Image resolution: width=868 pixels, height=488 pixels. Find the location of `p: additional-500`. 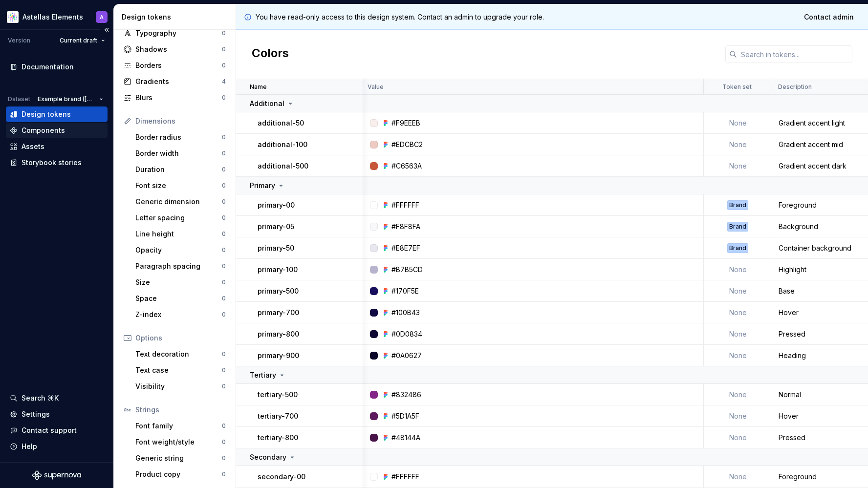

p: additional-500 is located at coordinates (283, 166).